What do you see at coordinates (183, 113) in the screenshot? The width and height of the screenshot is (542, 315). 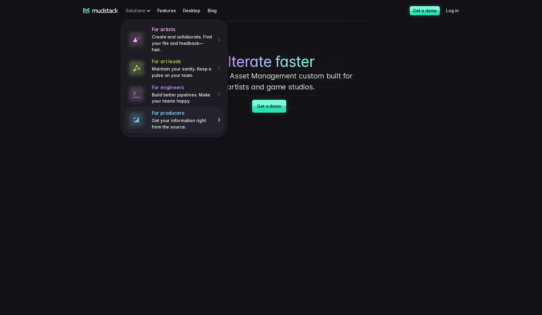 I see `h4: For producers` at bounding box center [183, 113].